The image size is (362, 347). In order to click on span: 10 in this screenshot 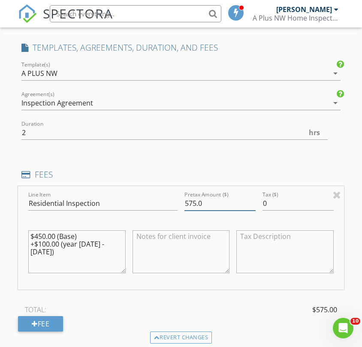, I will do `click(355, 321)`.